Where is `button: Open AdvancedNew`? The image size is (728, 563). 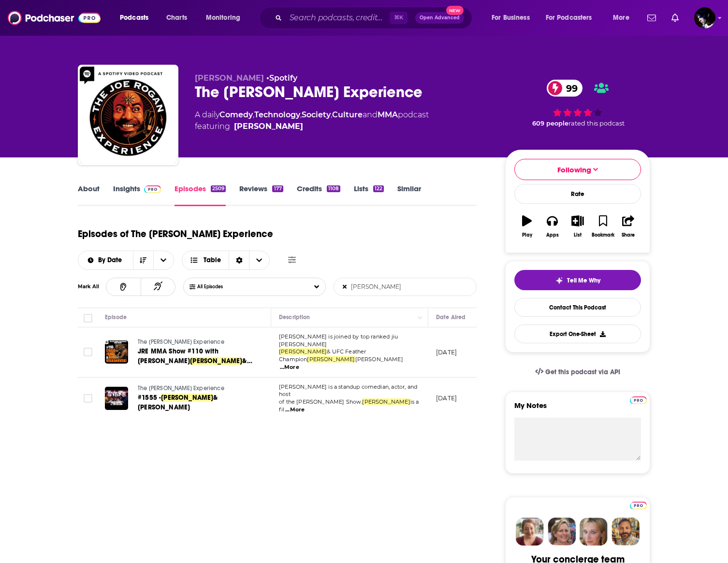
button: Open AdvancedNew is located at coordinates (439, 18).